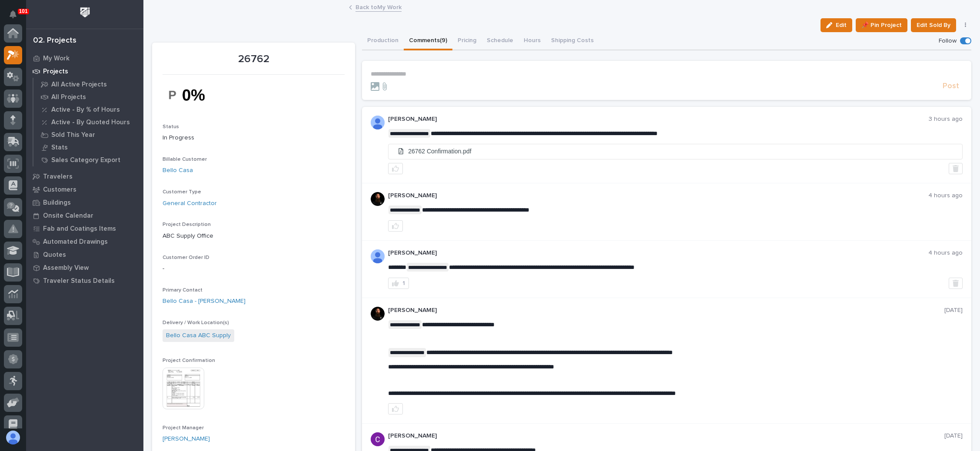  What do you see at coordinates (572, 41) in the screenshot?
I see `button: Shipping Costs` at bounding box center [572, 41].